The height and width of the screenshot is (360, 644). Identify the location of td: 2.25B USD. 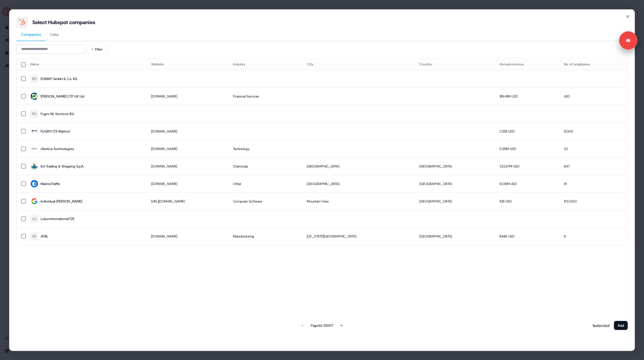
(527, 131).